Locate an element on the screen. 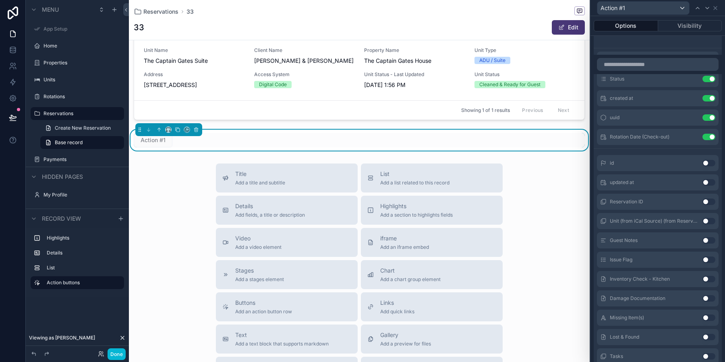 Image resolution: width=725 pixels, height=362 pixels. a: Units is located at coordinates (83, 80).